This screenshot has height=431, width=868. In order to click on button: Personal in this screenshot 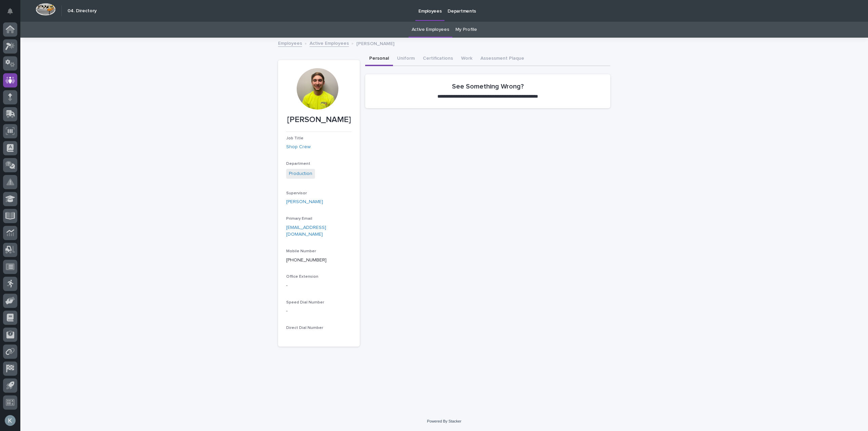, I will do `click(379, 59)`.